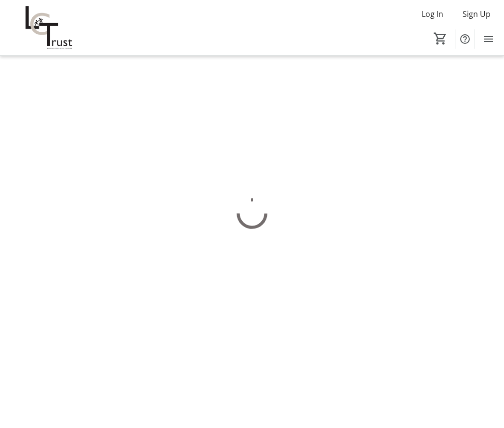 The height and width of the screenshot is (428, 504). I want to click on button: Sign Up, so click(477, 15).